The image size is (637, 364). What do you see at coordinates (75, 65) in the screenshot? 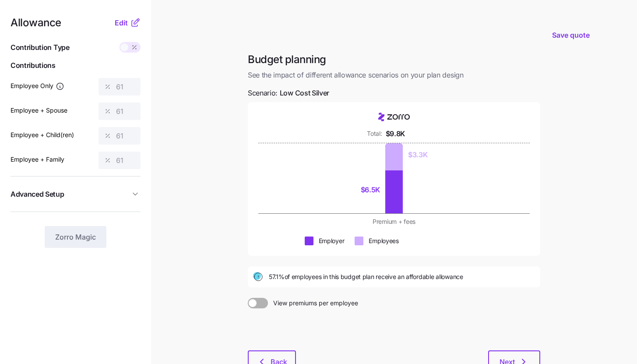
I see `span: Contributions` at bounding box center [75, 65].